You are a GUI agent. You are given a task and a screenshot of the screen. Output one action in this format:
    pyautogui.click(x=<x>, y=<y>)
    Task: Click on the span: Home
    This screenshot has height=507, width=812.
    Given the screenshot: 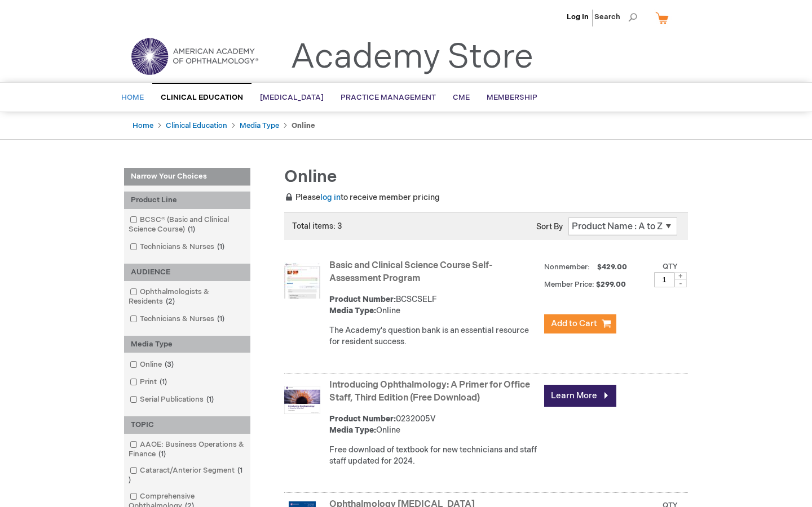 What is the action you would take?
    pyautogui.click(x=132, y=98)
    